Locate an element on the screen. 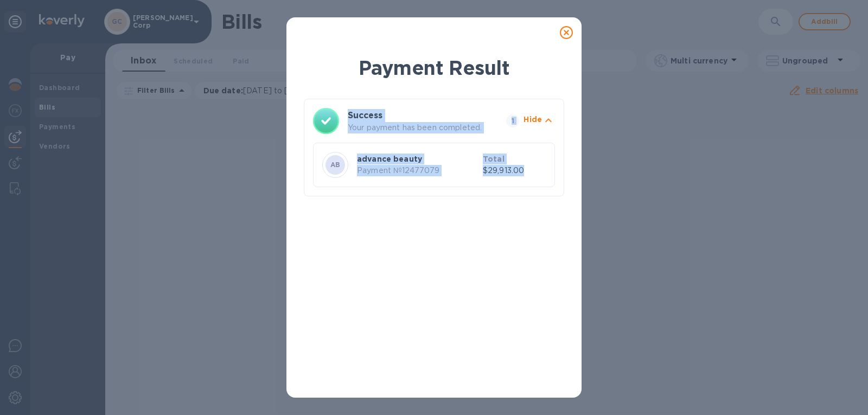 This screenshot has width=868, height=415. p: Payment № 12477079 is located at coordinates (417, 170).